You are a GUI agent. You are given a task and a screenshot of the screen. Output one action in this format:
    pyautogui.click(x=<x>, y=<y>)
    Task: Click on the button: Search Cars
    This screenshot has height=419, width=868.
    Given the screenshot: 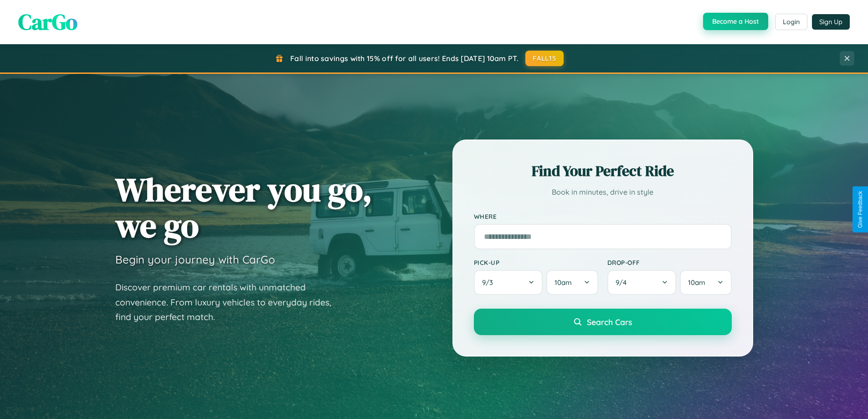 What is the action you would take?
    pyautogui.click(x=603, y=322)
    